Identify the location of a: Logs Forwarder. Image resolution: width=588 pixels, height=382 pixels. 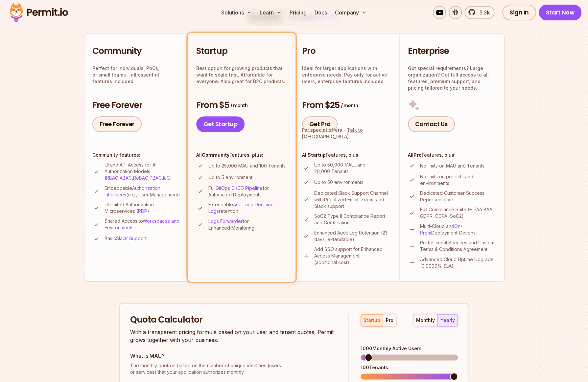
(225, 221).